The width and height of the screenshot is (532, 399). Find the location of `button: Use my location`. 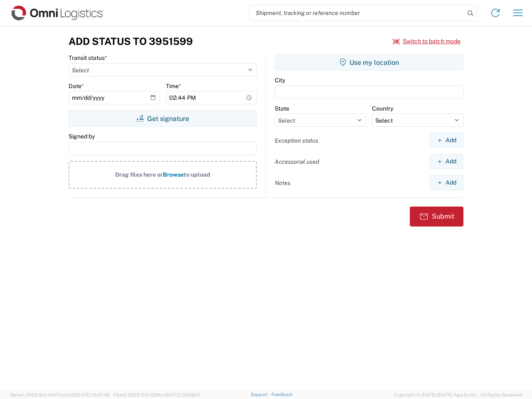

button: Use my location is located at coordinates (369, 62).